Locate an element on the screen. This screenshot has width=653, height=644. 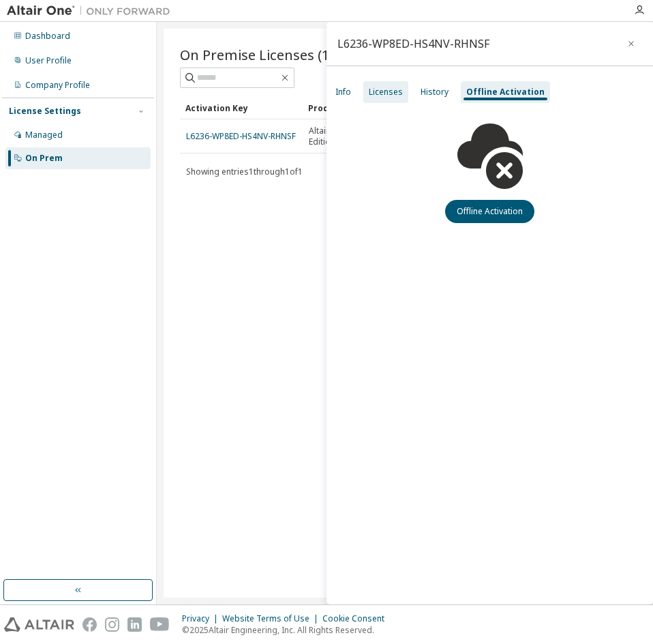
a: L6236-WP8ED-HS4NV-RHNSF is located at coordinates (241, 136).